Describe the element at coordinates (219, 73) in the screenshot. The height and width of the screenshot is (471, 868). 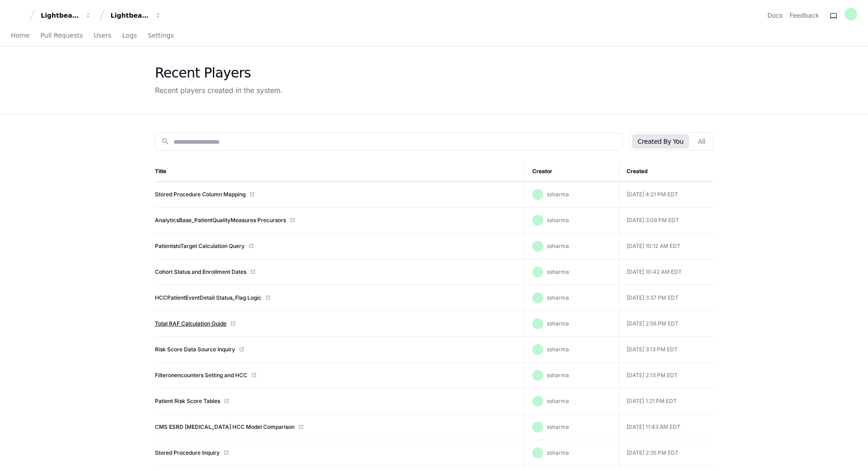
I see `div: Recent Players` at that location.